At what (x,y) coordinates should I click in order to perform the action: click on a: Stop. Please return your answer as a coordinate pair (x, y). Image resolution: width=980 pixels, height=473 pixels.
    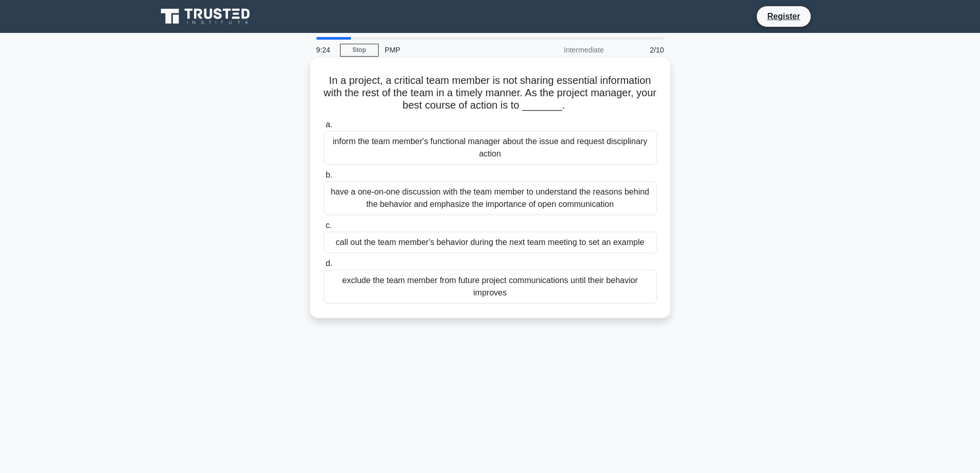
    Looking at the image, I should click on (359, 50).